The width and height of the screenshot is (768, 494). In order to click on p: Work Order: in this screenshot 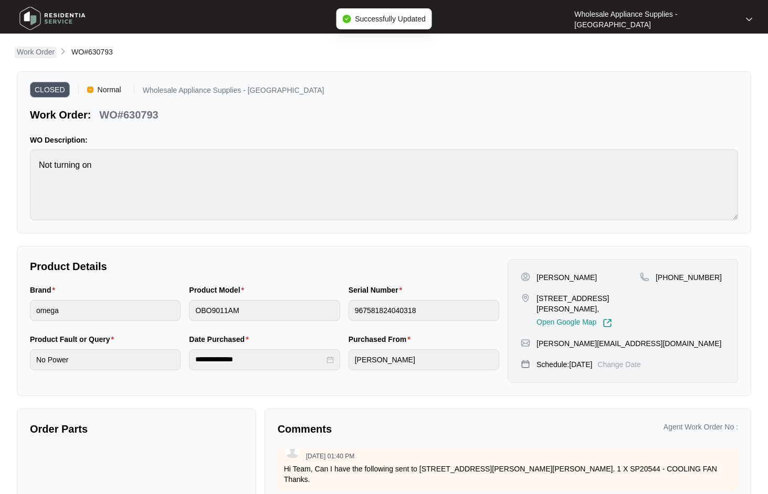, I will do `click(60, 115)`.